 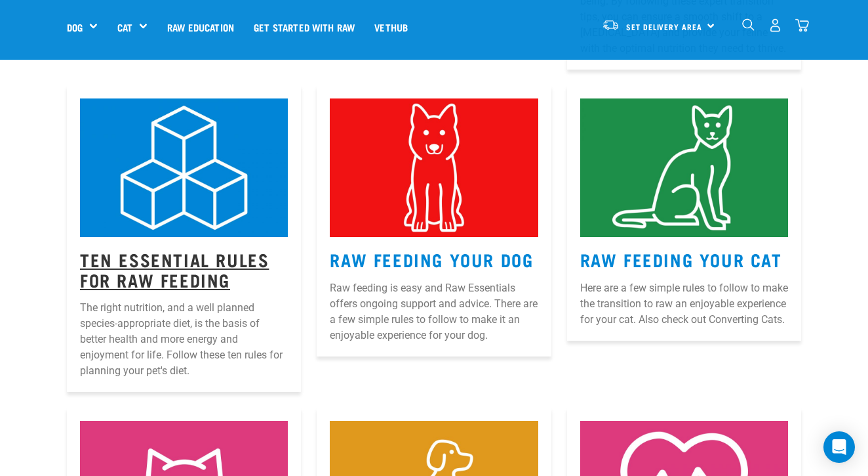 I want to click on a: Raw Feeding Your Dog, so click(x=432, y=258).